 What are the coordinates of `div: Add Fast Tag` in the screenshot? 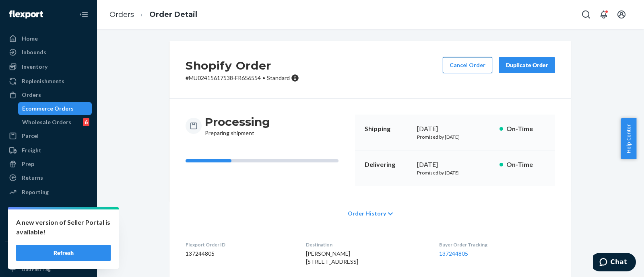 It's located at (36, 269).